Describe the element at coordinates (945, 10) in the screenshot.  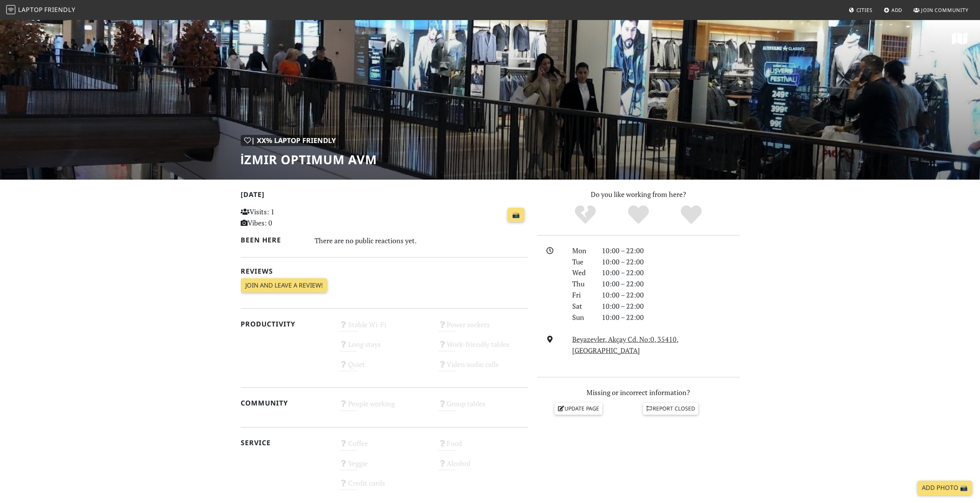
I see `span: Join Community` at that location.